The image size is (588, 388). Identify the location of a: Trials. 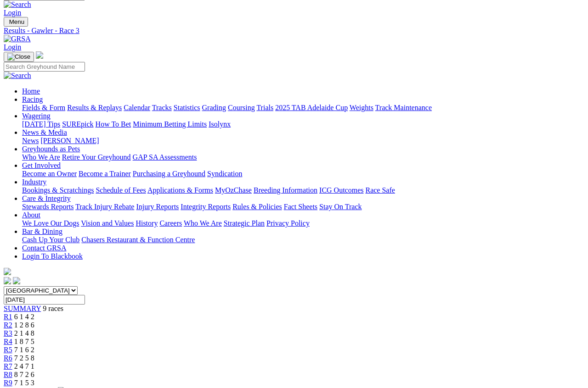
(265, 107).